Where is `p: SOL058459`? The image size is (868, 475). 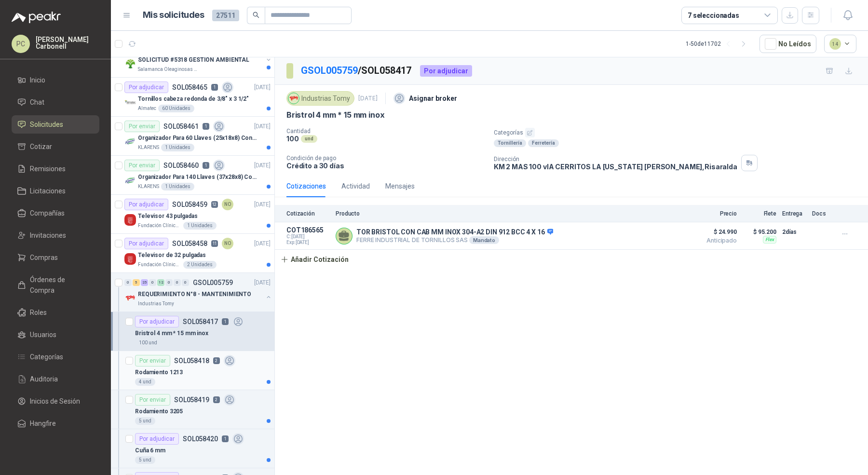
p: SOL058459 is located at coordinates (190, 205).